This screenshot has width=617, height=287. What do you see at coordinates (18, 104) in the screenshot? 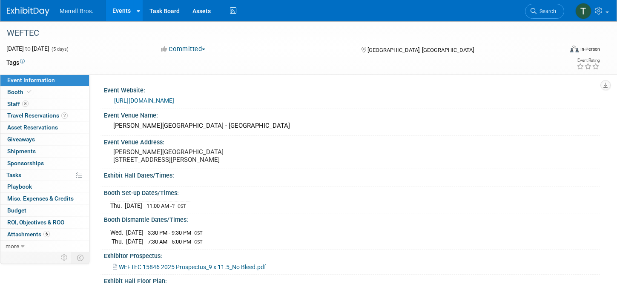
I see `span: Staff` at bounding box center [18, 104].